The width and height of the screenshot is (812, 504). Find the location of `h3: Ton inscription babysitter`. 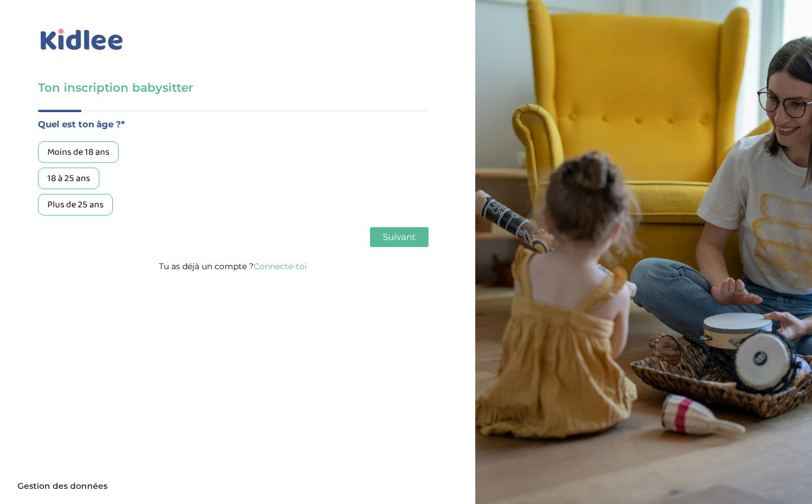

h3: Ton inscription babysitter is located at coordinates (233, 88).